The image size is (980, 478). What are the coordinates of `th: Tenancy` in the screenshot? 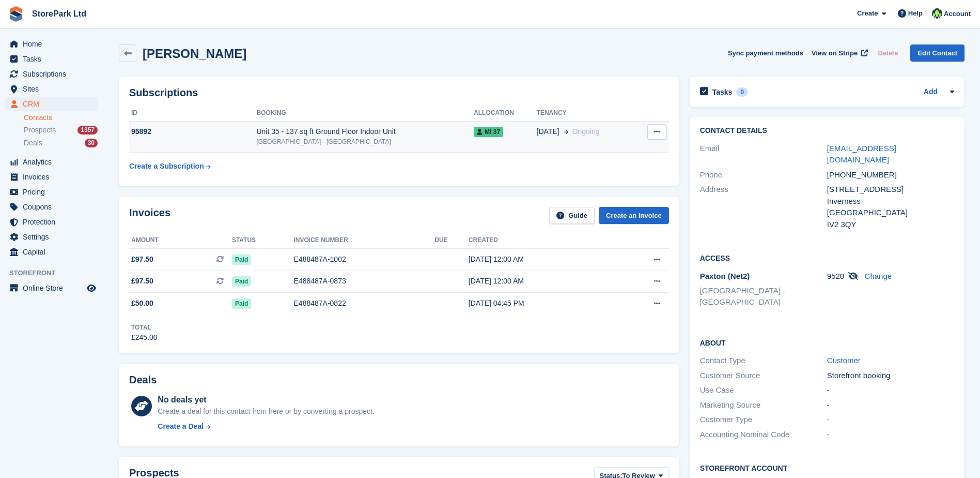 It's located at (585, 113).